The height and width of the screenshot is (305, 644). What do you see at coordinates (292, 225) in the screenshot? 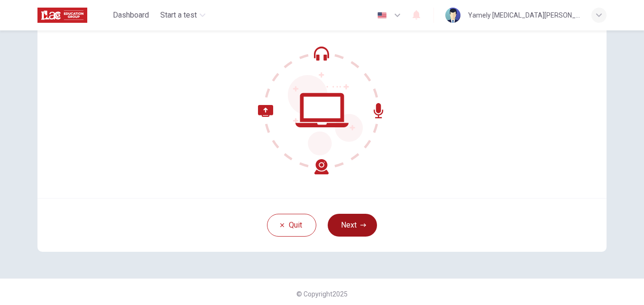
I see `button: Quit` at bounding box center [292, 225].